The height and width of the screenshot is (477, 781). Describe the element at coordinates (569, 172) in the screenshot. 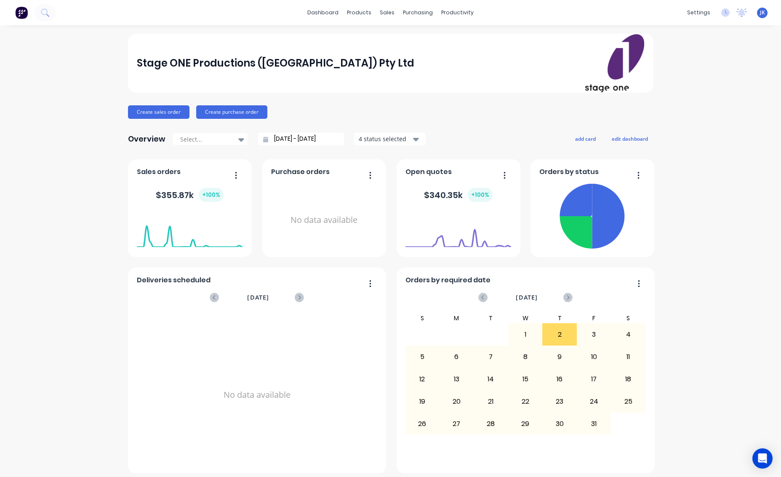

I see `span: Orders by status` at that location.